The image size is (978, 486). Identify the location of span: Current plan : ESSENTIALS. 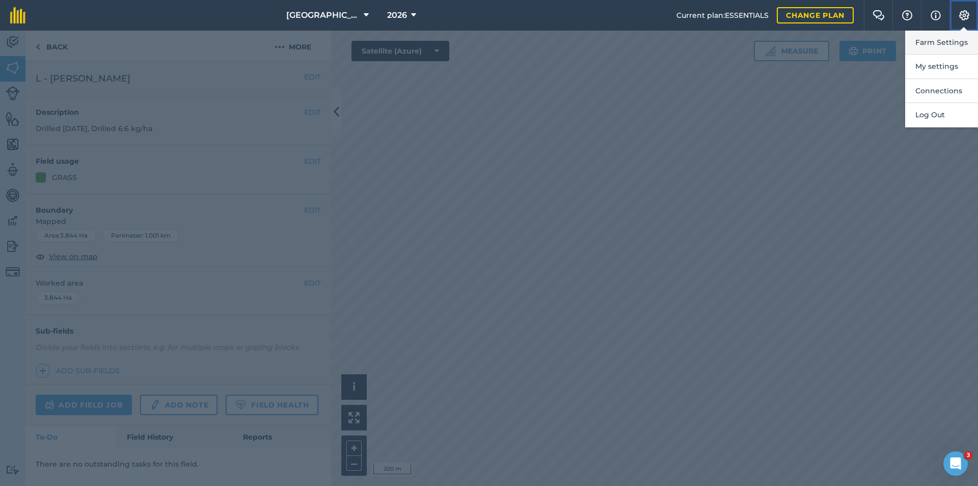
(723, 15).